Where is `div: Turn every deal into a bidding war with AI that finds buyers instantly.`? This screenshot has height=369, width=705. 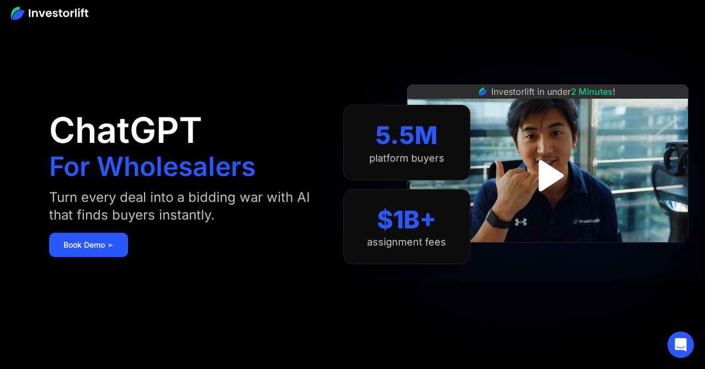 div: Turn every deal into a bidding war with AI that finds buyers instantly. is located at coordinates (185, 207).